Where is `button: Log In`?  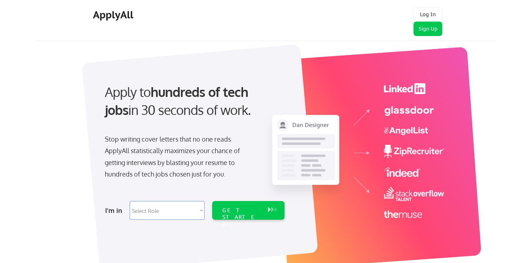 button: Log In is located at coordinates (428, 14).